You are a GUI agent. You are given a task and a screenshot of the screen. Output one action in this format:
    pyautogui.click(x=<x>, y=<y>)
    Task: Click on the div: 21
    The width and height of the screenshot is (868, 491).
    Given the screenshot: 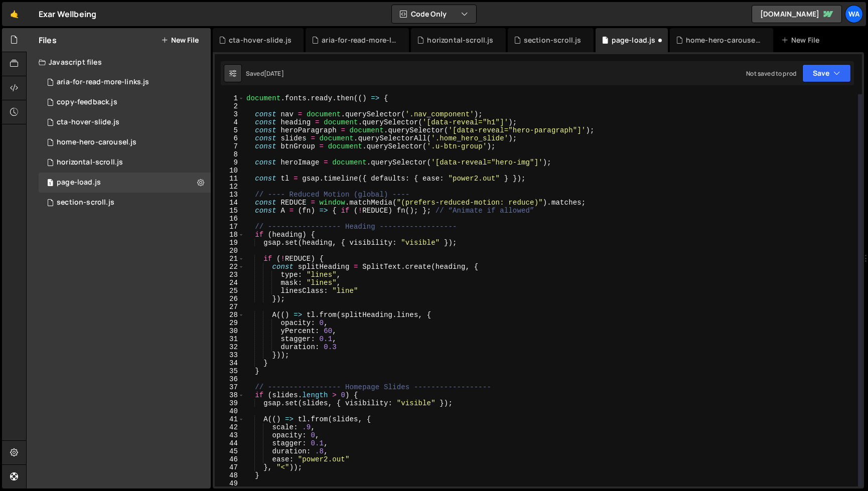 What is the action you would take?
    pyautogui.click(x=229, y=259)
    